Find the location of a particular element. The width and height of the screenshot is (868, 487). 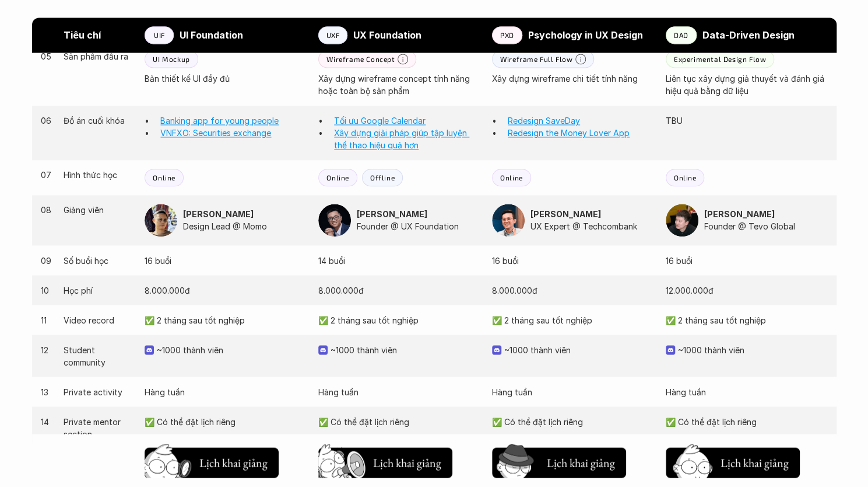

a: Xây dựng giải pháp giúp tập luyện thể thao hiệu quả hơn is located at coordinates (402, 139).